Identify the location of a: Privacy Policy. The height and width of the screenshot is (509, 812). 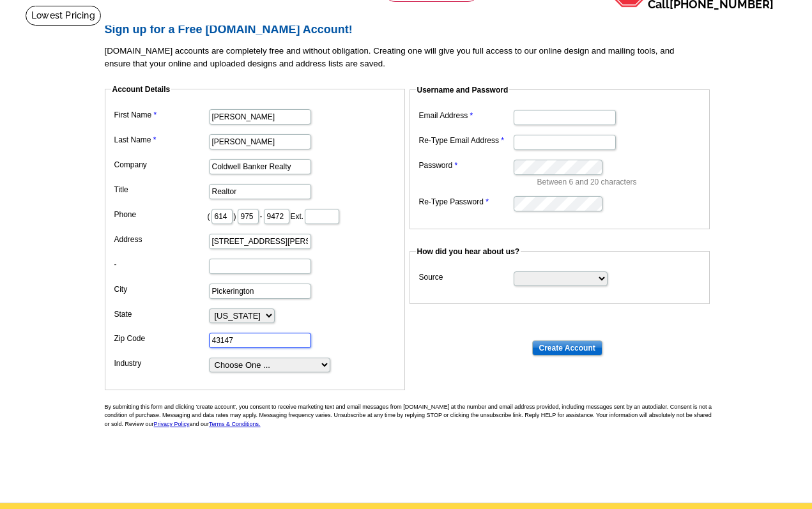
(172, 424).